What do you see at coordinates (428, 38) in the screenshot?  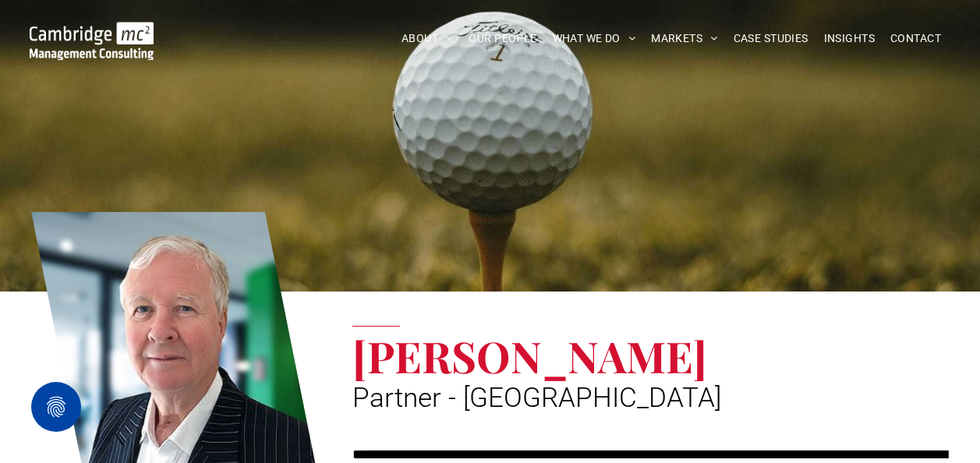 I see `a: ABOUT` at bounding box center [428, 38].